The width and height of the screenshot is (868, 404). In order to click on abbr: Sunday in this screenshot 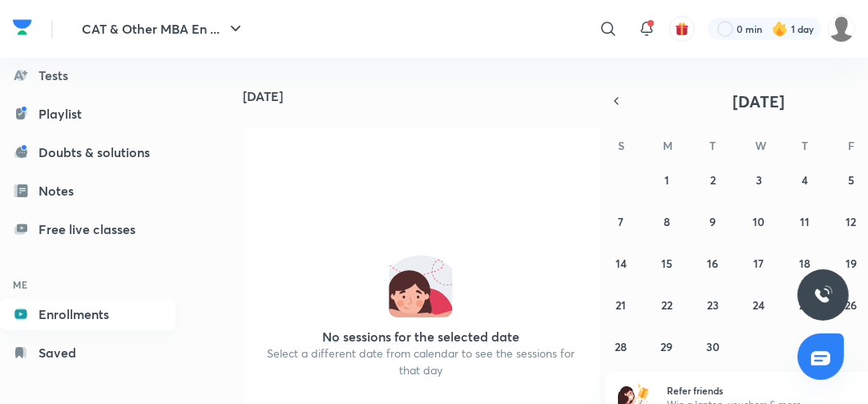, I will do `click(621, 145)`.